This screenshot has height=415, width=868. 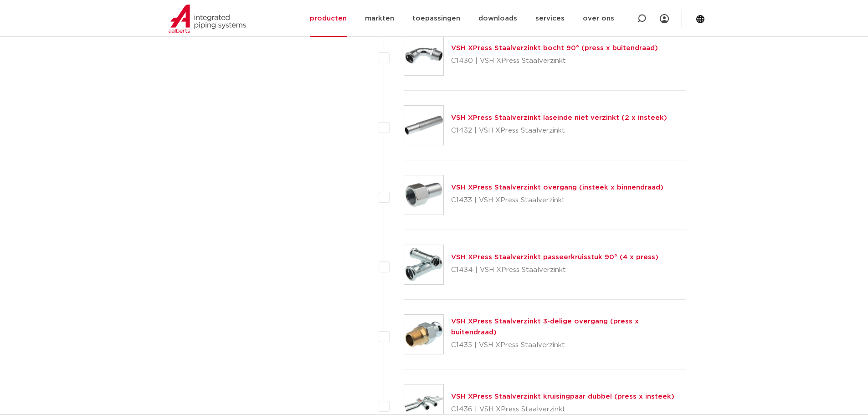 I want to click on p: C1433 | VSH XPress Staalverzinkt, so click(x=557, y=200).